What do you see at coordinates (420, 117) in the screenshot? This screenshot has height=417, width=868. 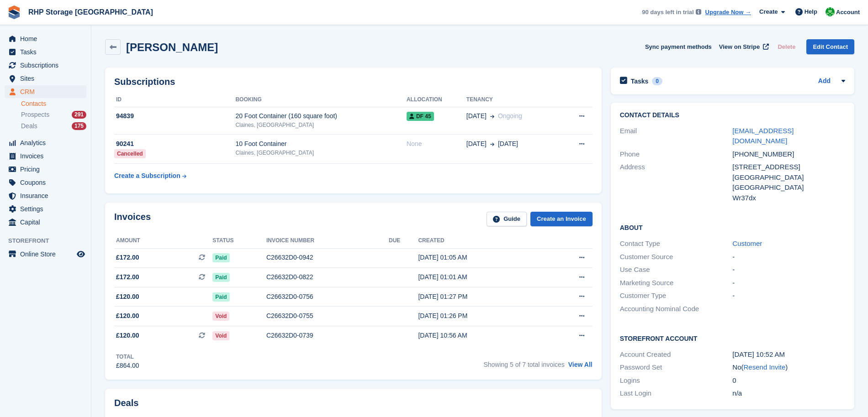 I see `span: DF 45` at bounding box center [420, 117].